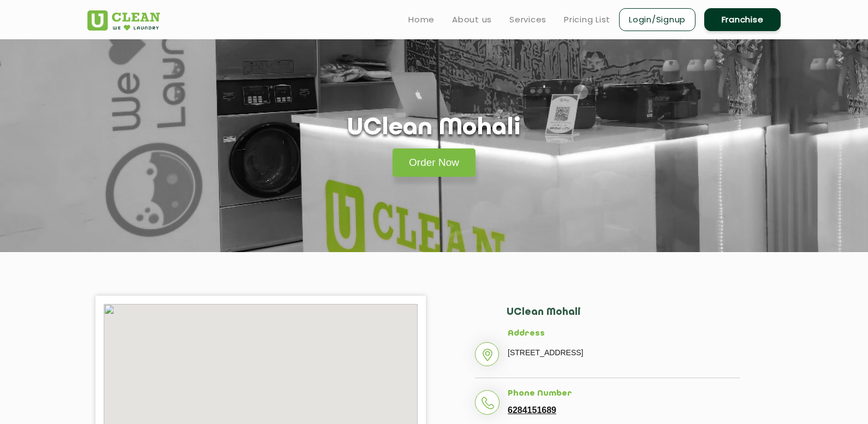  Describe the element at coordinates (587, 20) in the screenshot. I see `a: Pricing List` at that location.